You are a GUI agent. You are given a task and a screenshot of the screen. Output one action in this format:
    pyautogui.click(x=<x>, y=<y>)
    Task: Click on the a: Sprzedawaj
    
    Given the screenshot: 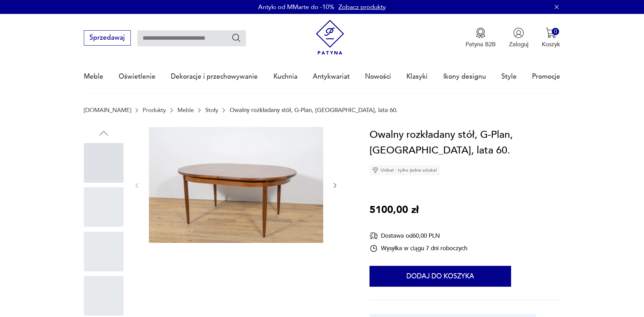 What is the action you would take?
    pyautogui.click(x=107, y=38)
    